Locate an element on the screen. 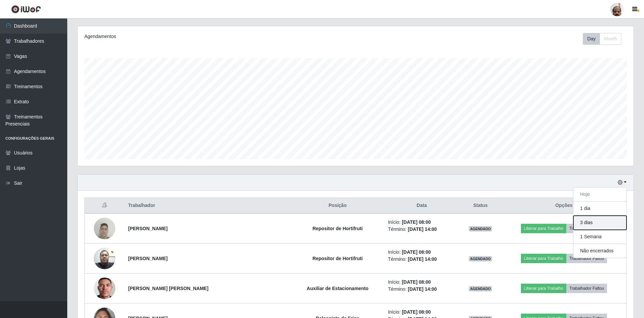 The image size is (644, 318). img: 1751195397992.jpeg is located at coordinates (105, 228).